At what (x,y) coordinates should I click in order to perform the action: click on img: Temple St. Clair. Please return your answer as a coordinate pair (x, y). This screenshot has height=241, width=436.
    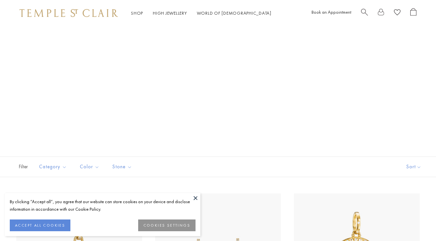
    Looking at the image, I should click on (69, 13).